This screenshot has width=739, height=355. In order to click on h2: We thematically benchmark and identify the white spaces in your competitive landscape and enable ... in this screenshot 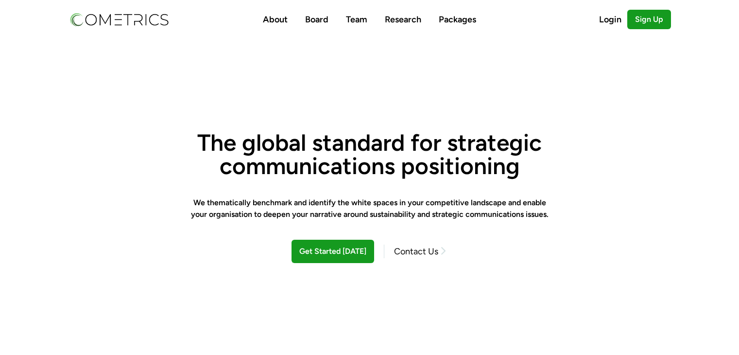, I will do `click(369, 208)`.